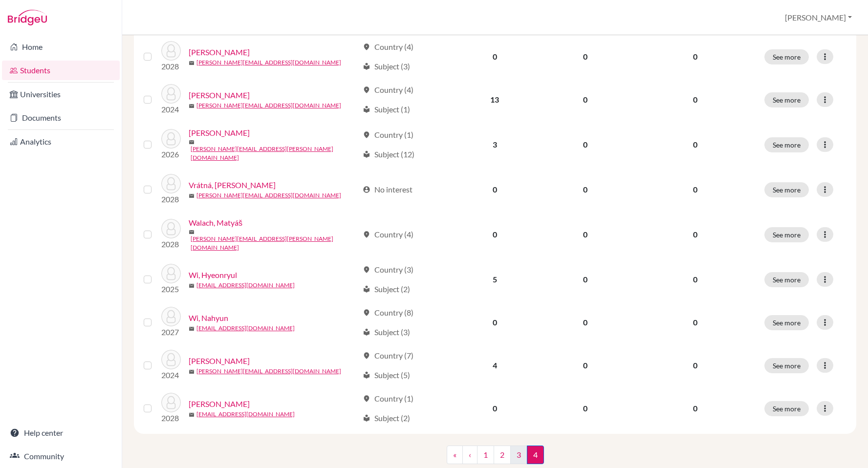 This screenshot has width=868, height=468. What do you see at coordinates (171, 317) in the screenshot?
I see `img: Wi, Nahyun` at bounding box center [171, 317].